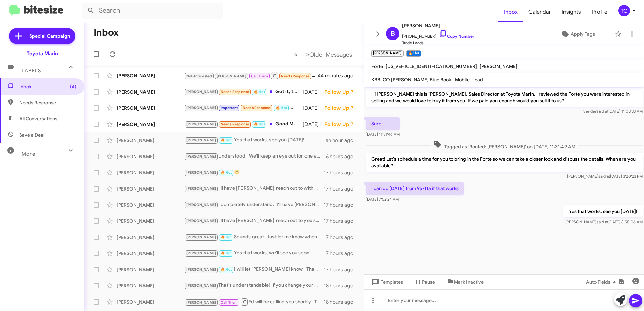  What do you see at coordinates (31, 70) in the screenshot?
I see `span: Labels` at bounding box center [31, 70].